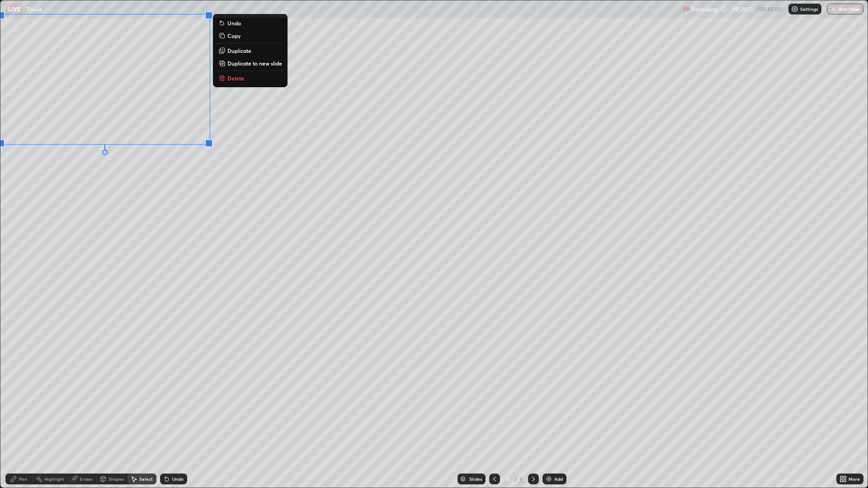 This screenshot has height=488, width=868. What do you see at coordinates (808, 9) in the screenshot?
I see `p: Settings` at bounding box center [808, 9].